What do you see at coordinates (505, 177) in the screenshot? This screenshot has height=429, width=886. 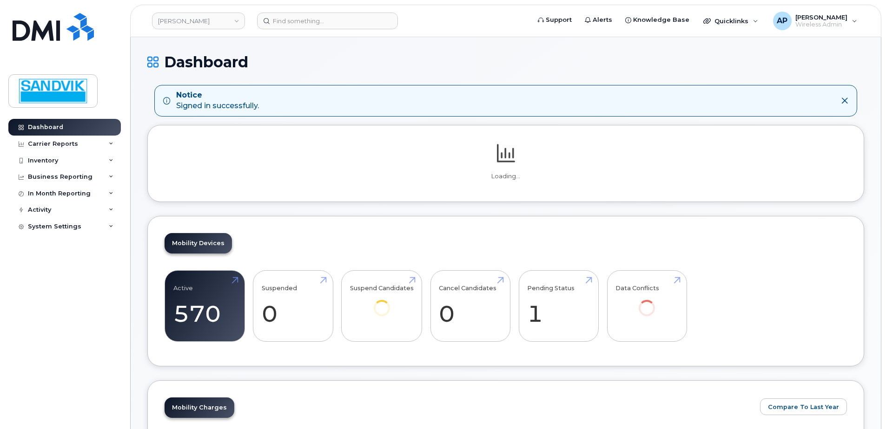 I see `p: Loading...` at bounding box center [505, 177].